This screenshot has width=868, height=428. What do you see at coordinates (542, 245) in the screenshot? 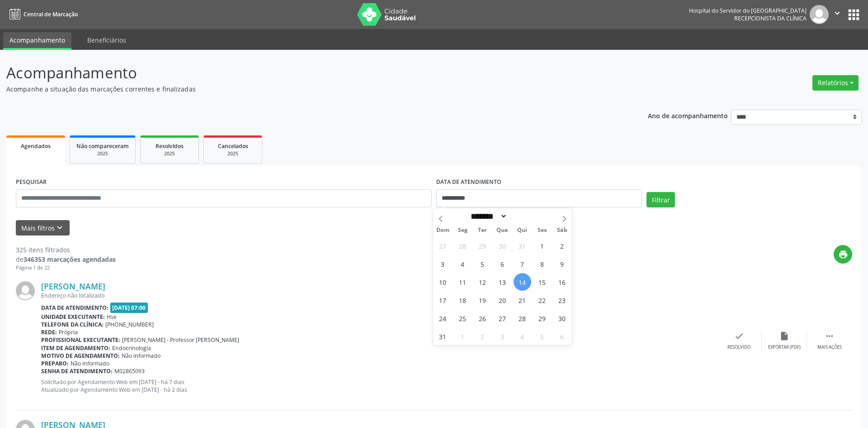
I see `span: Agosto 1, 2025` at bounding box center [542, 245].